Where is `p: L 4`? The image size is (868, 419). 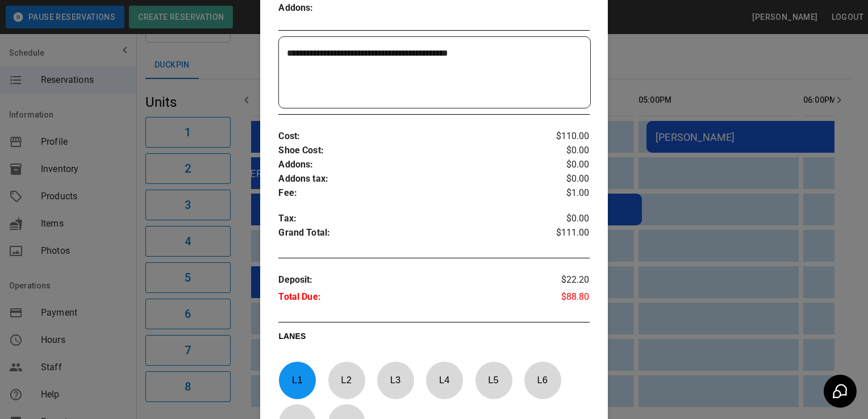
p: L 4 is located at coordinates (445, 380).